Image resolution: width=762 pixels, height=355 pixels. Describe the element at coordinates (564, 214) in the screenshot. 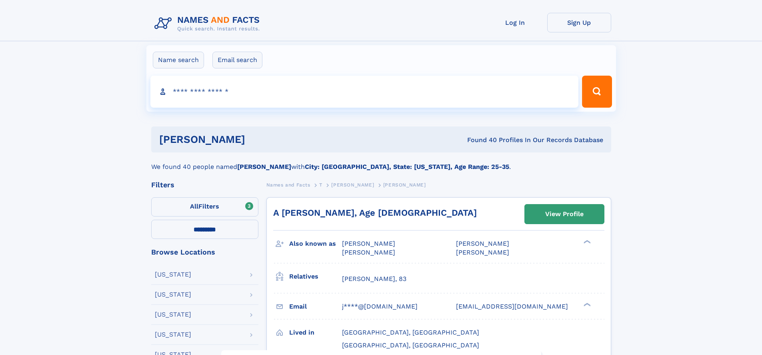

I see `div: View Profile` at that location.